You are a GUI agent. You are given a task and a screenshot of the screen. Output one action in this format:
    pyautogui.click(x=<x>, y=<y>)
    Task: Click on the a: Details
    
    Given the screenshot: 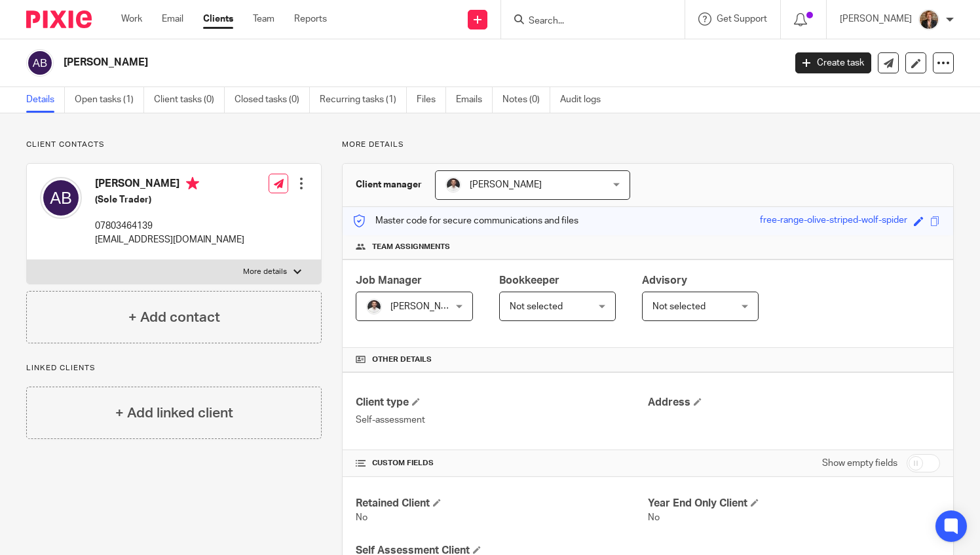 What is the action you would take?
    pyautogui.click(x=45, y=99)
    